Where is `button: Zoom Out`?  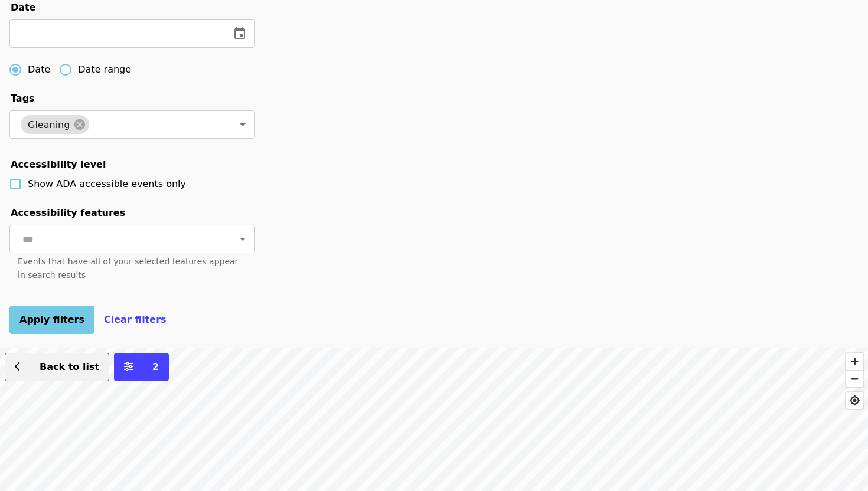
button: Zoom Out is located at coordinates (854, 378).